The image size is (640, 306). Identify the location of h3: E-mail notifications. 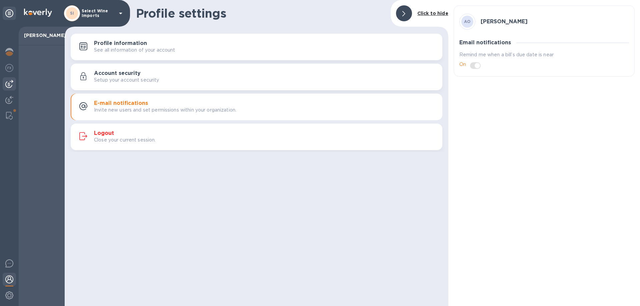
(121, 103).